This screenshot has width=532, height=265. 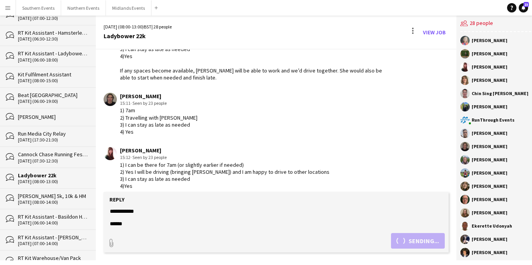 What do you see at coordinates (83, 8) in the screenshot?
I see `button: Northern Events` at bounding box center [83, 8].